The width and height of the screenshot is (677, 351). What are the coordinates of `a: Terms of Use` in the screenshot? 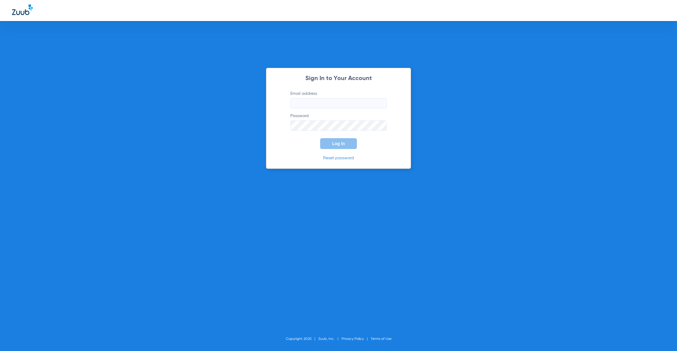 It's located at (381, 339).